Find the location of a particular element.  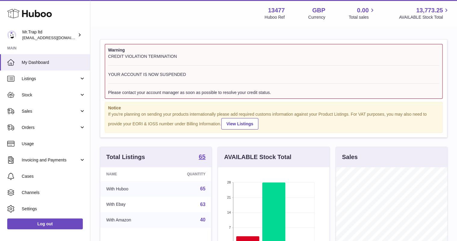

td: With Huboo is located at coordinates (131, 189).